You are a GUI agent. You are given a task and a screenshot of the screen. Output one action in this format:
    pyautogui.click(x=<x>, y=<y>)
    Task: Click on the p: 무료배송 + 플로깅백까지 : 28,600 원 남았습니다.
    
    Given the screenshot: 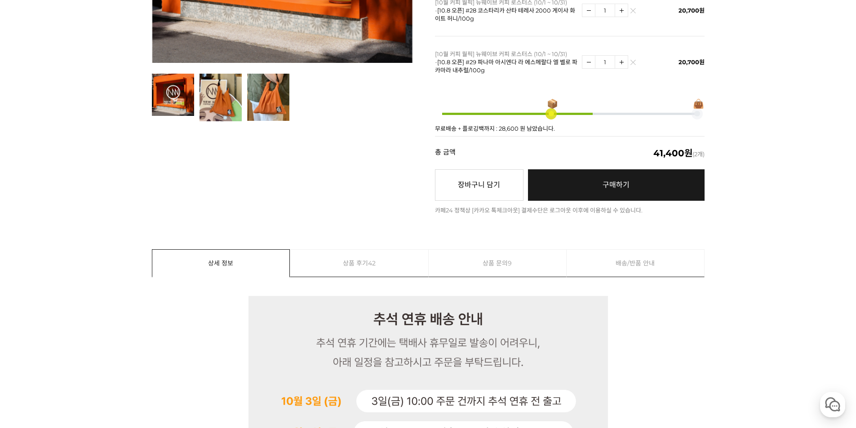 What is the action you would take?
    pyautogui.click(x=570, y=129)
    